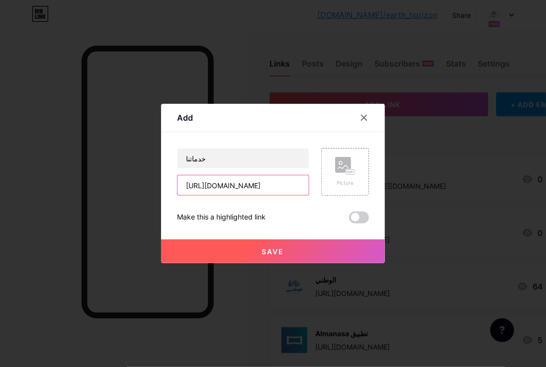 The width and height of the screenshot is (546, 367). I want to click on div: Add, so click(185, 118).